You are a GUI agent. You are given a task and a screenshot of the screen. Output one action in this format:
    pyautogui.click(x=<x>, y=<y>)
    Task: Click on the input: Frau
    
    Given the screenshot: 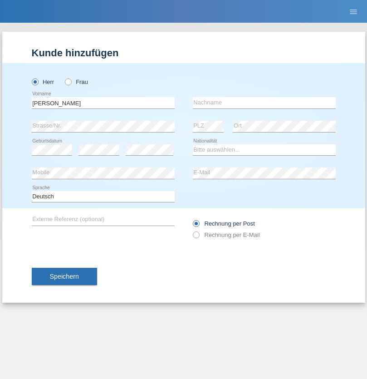 What is the action you would take?
    pyautogui.click(x=68, y=81)
    